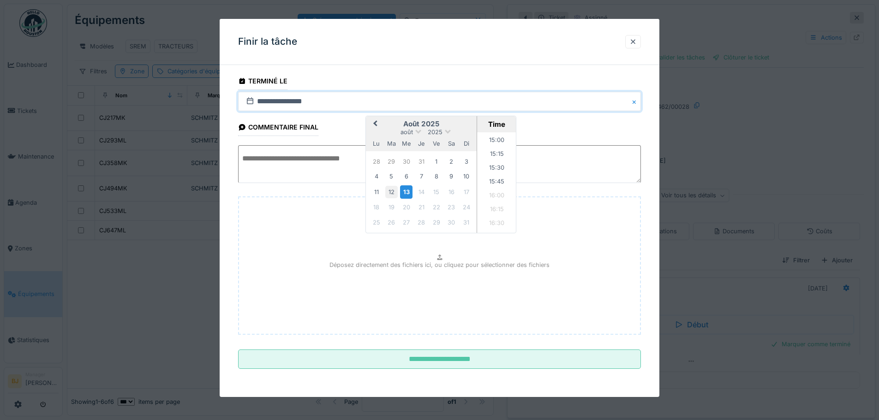 The height and width of the screenshot is (420, 879). I want to click on div: Not available dimanche 24 août 2025, so click(466, 207).